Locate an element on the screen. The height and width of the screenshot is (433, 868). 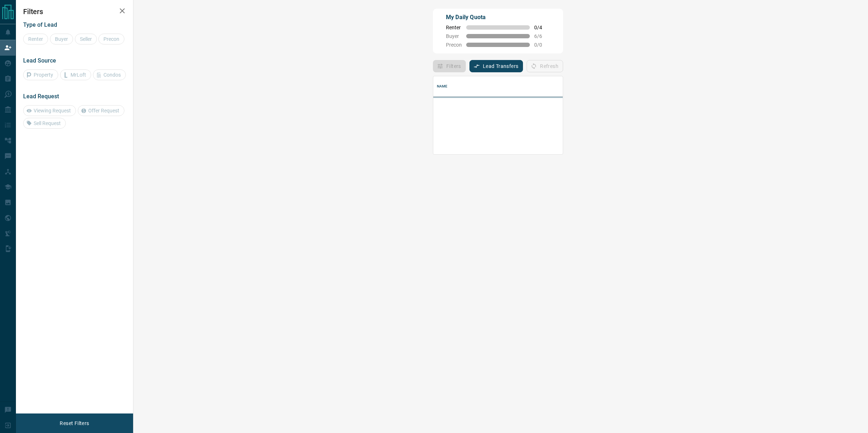
h2: Filters is located at coordinates (75, 11).